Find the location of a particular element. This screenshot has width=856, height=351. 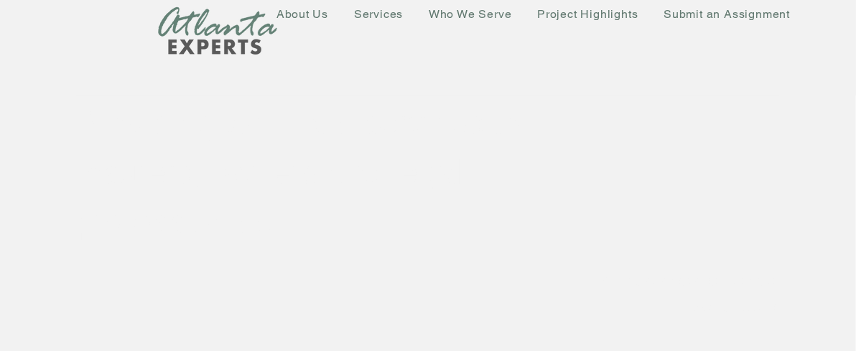

span: About Us is located at coordinates (302, 14).